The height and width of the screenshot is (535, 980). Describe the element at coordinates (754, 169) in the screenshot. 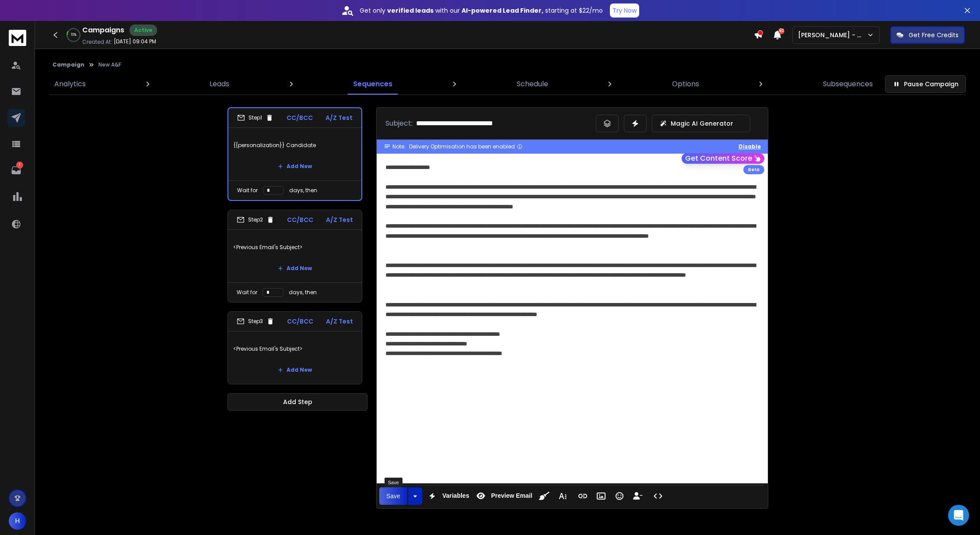

I see `div: Beta` at that location.